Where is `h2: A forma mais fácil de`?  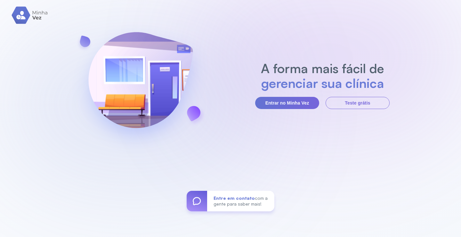 h2: A forma mais fácil de is located at coordinates (323, 68).